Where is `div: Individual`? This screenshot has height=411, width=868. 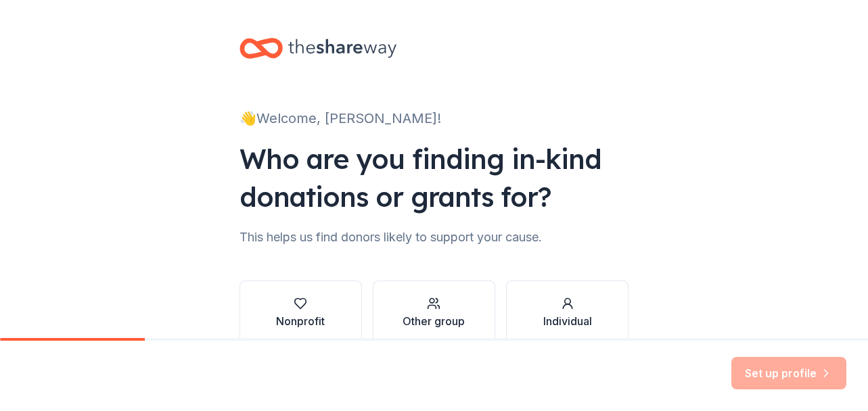 div: Individual is located at coordinates (567, 321).